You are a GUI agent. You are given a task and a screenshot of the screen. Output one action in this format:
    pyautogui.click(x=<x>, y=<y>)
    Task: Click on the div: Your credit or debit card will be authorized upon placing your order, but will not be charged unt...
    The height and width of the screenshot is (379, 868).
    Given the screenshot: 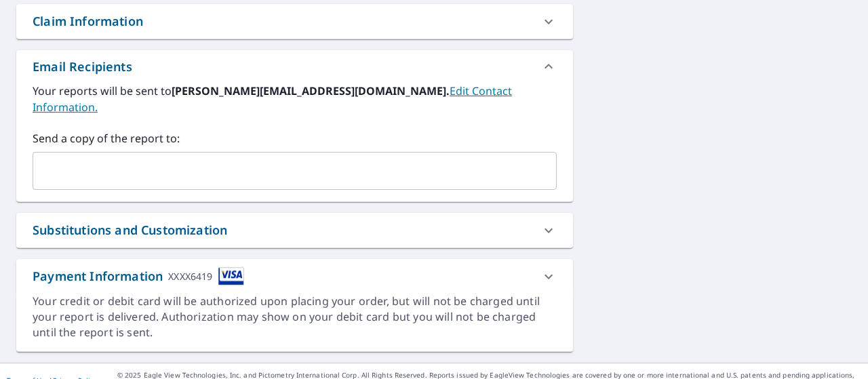 What is the action you would take?
    pyautogui.click(x=294, y=317)
    